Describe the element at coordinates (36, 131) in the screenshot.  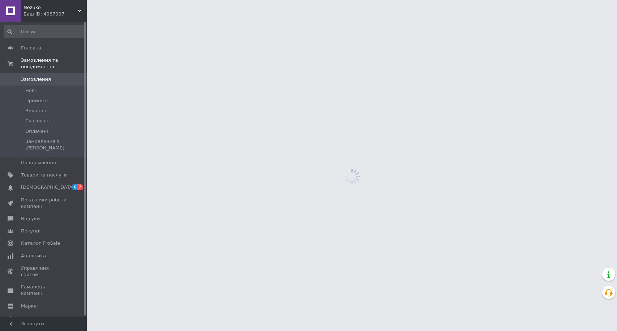
I see `span: Оплачені` at that location.